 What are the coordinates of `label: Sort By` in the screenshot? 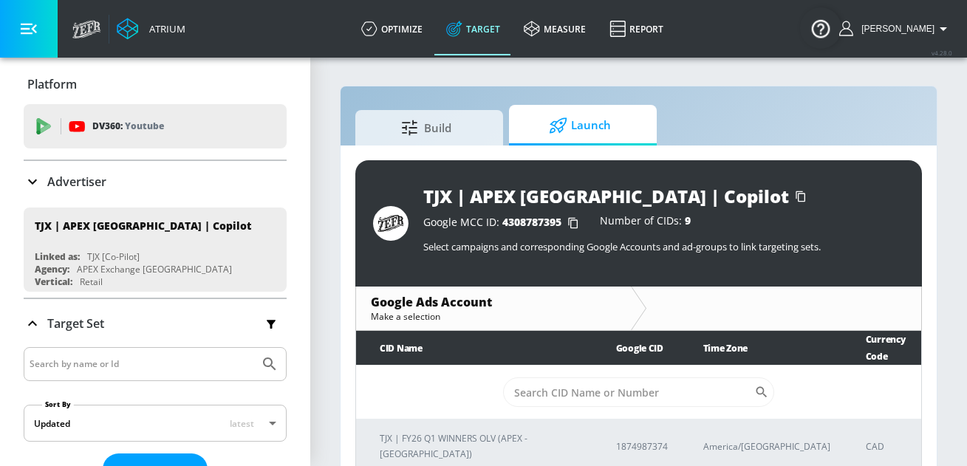 It's located at (58, 404).